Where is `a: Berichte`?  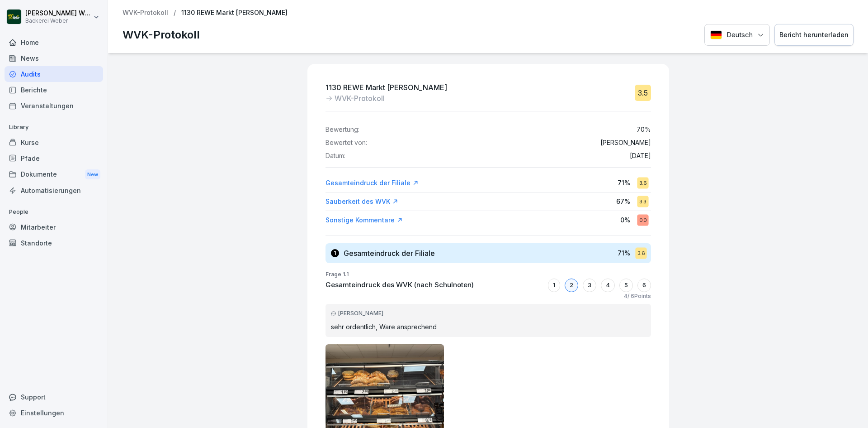 a: Berichte is located at coordinates (54, 89).